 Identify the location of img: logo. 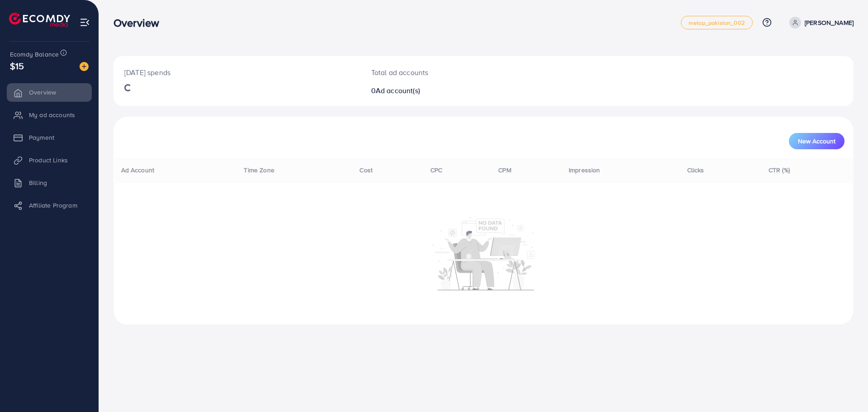
(39, 19).